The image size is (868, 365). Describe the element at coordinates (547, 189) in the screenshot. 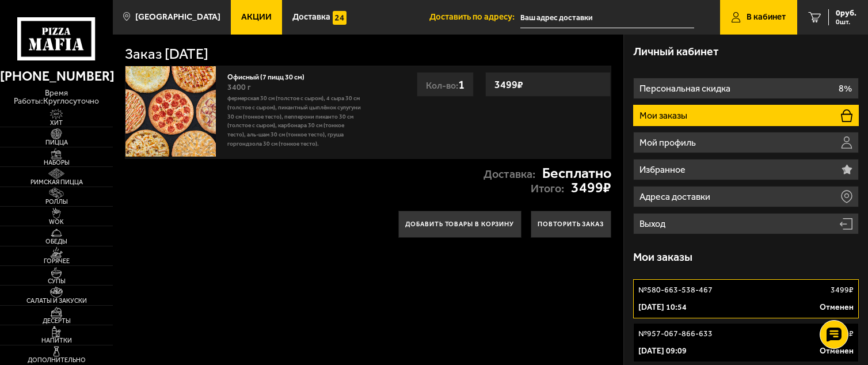

I see `p: Итого:` at that location.